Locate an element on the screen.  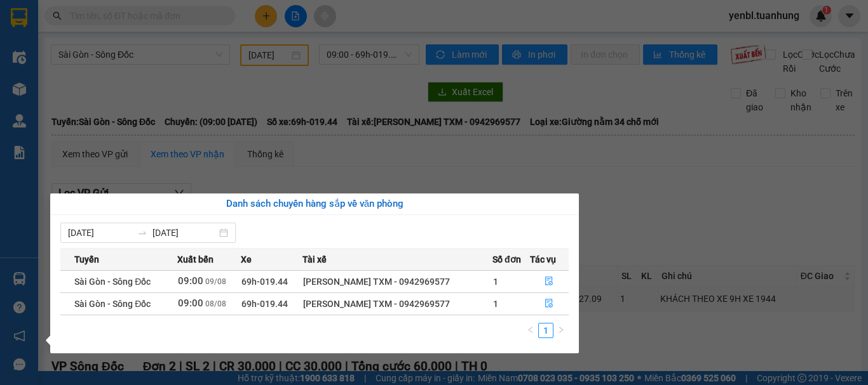
button: left is located at coordinates (531, 331).